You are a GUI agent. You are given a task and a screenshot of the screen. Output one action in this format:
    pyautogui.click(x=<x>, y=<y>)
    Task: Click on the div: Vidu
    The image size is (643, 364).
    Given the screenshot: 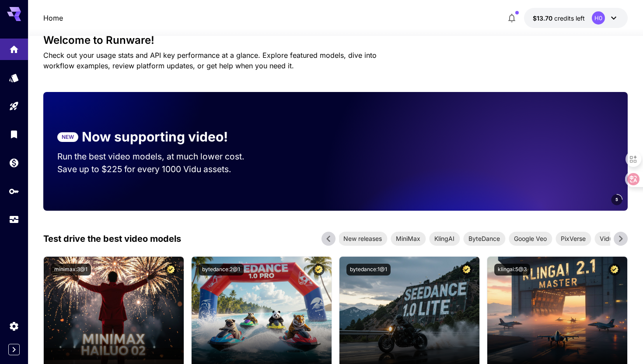 What is the action you would take?
    pyautogui.click(x=607, y=239)
    